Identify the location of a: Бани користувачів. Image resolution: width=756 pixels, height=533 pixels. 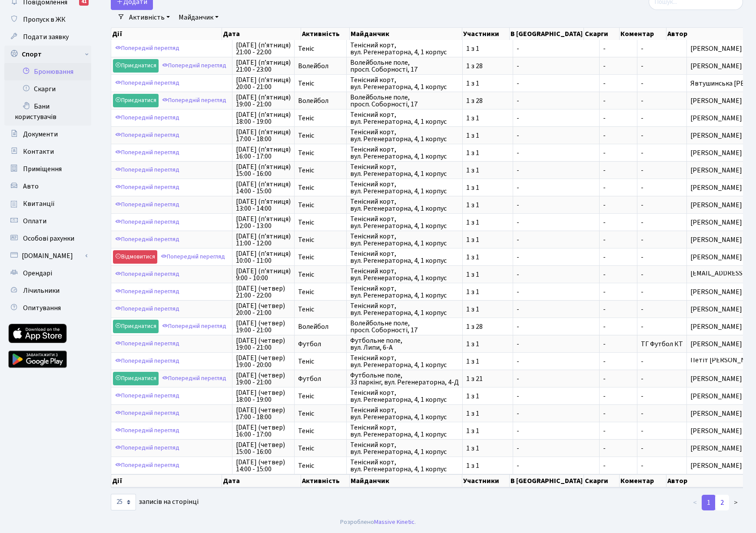
(48, 112).